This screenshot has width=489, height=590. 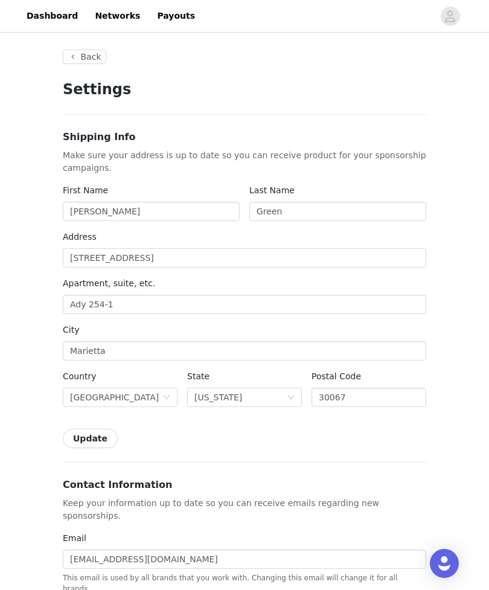 What do you see at coordinates (80, 237) in the screenshot?
I see `label: Address` at bounding box center [80, 237].